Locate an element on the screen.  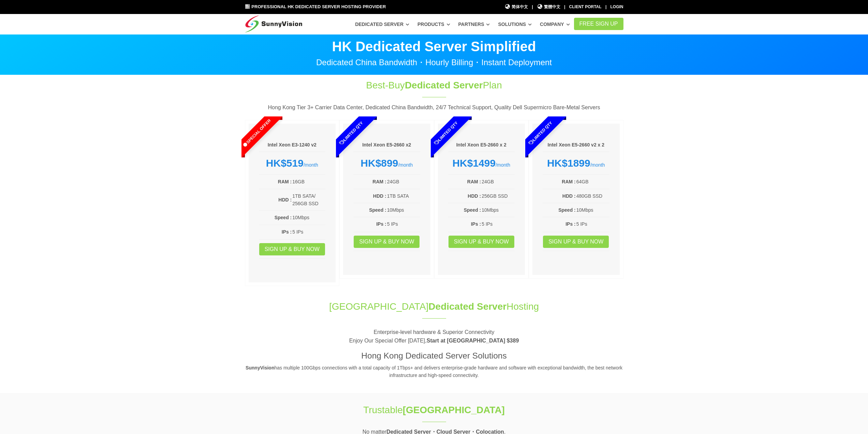
td: 256GB SSD is located at coordinates (498, 196).